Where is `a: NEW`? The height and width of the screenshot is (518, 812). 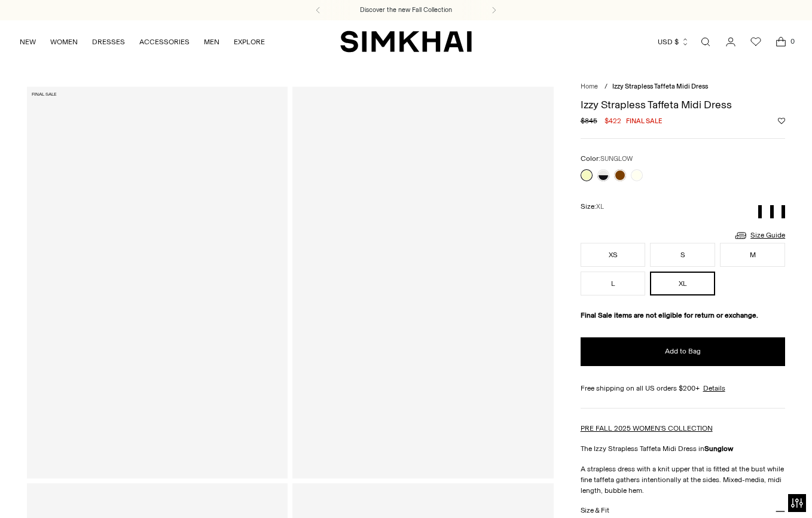
a: NEW is located at coordinates (27, 42).